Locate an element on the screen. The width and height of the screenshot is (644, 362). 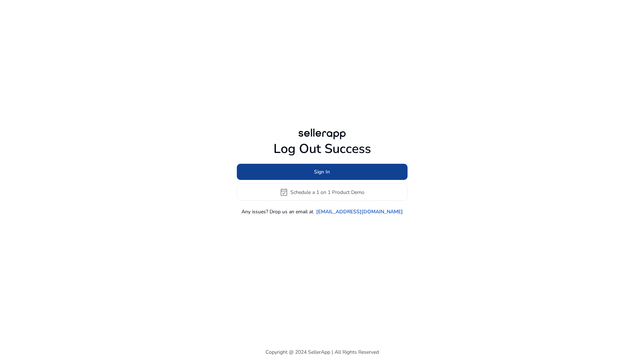
span: Sign In is located at coordinates (322, 171).